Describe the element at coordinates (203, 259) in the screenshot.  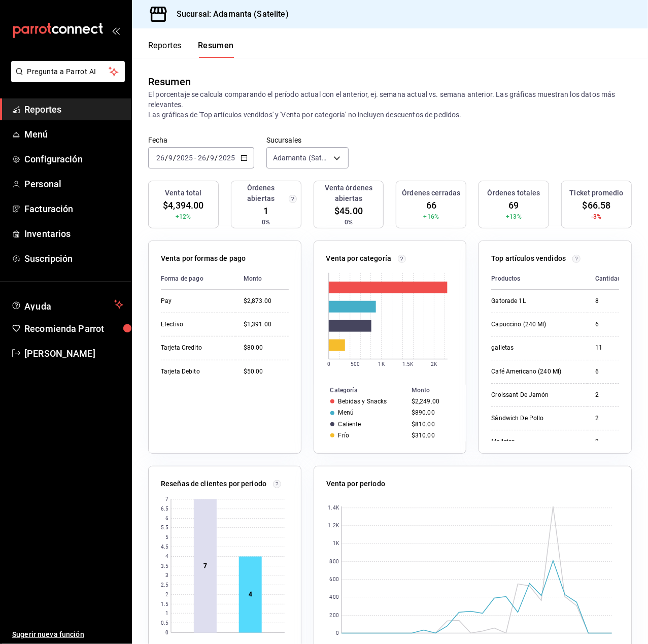
I see `p: Venta por formas de pago` at that location.